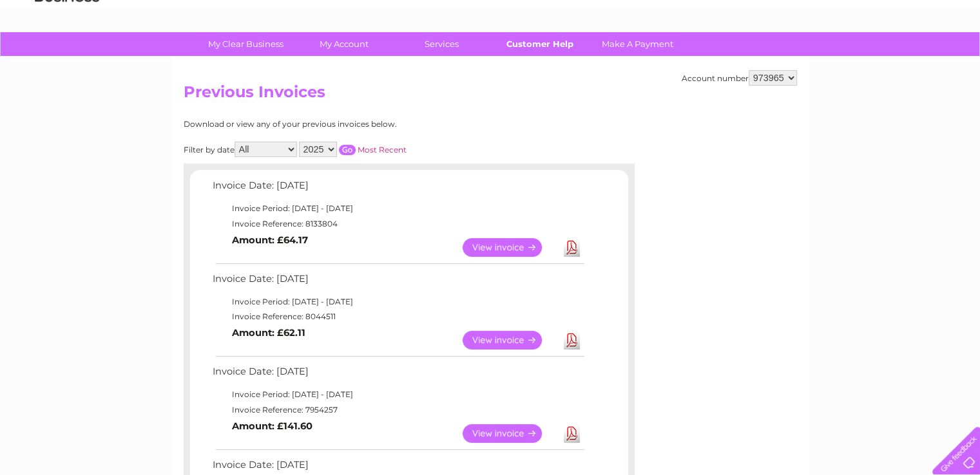  Describe the element at coordinates (637, 44) in the screenshot. I see `a: Make A Payment` at that location.